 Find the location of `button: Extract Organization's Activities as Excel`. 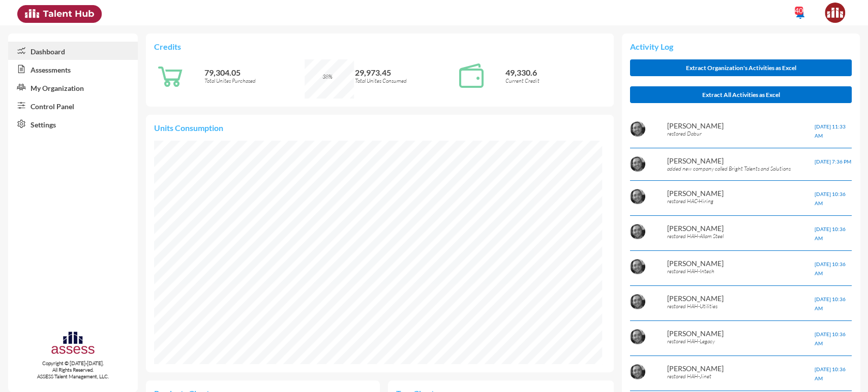

button: Extract Organization's Activities as Excel is located at coordinates (741, 67).